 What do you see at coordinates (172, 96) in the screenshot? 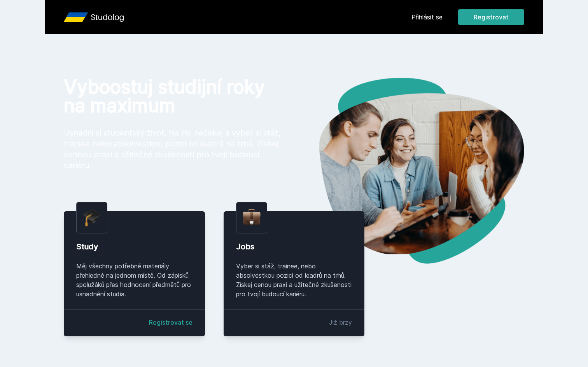
I see `h1: Vyboostuj studijní roky na maximum` at bounding box center [172, 96].